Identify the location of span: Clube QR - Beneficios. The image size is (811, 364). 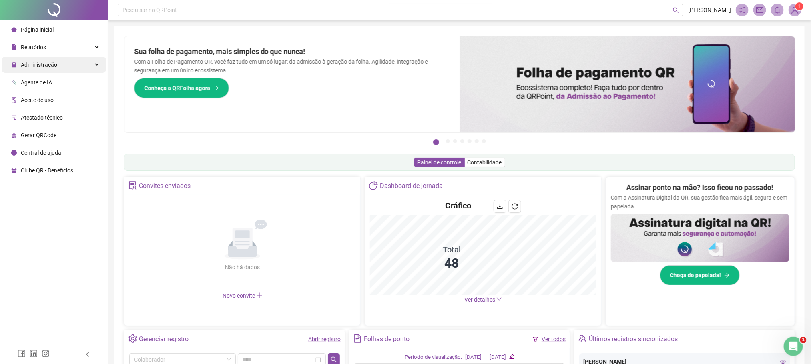
(47, 171).